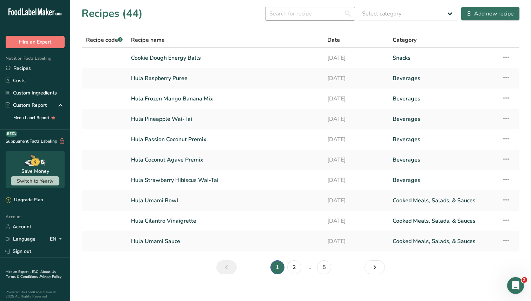  I want to click on a: Privacy Policy, so click(51, 277).